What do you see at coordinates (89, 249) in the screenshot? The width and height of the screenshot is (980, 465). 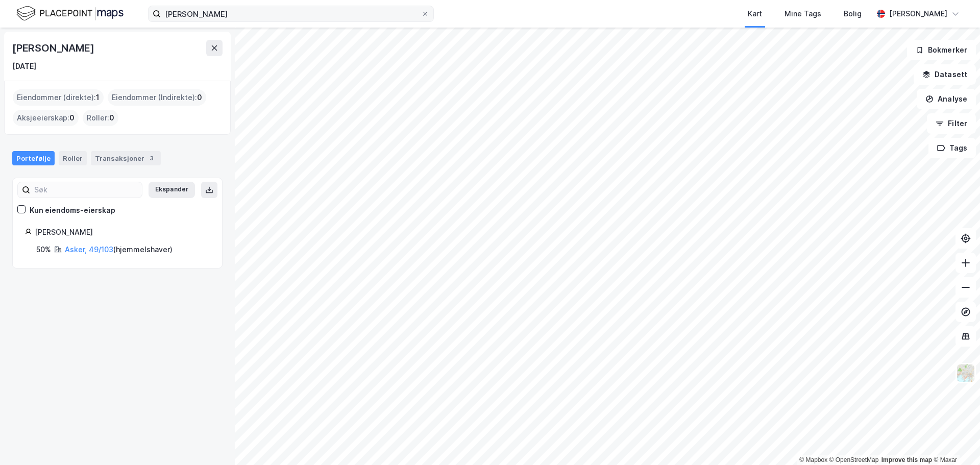 I see `a: Asker, 49/103` at bounding box center [89, 249].